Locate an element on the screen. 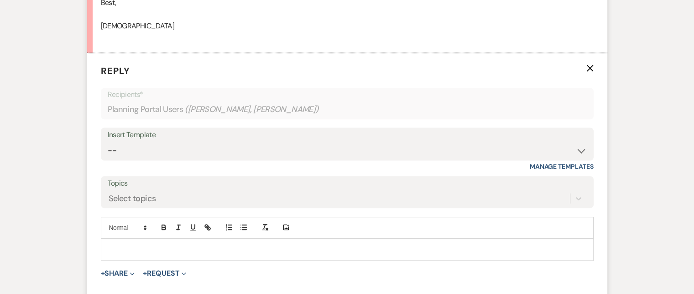 The image size is (694, 294). span: Reply is located at coordinates (116, 71).